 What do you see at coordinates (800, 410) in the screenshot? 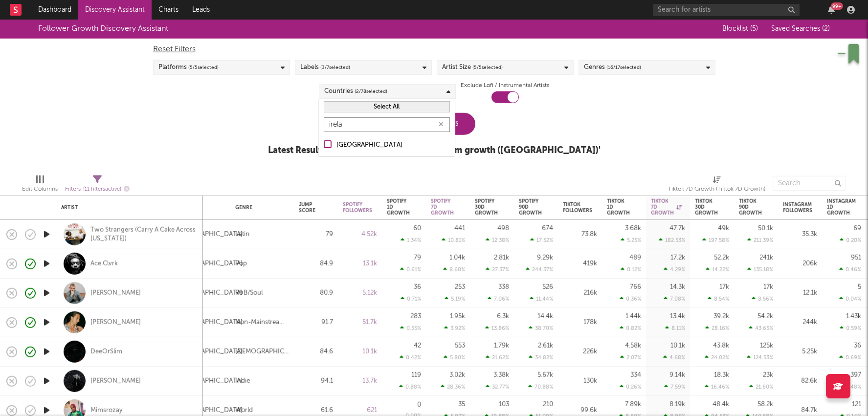
I see `div: 84.7k` at bounding box center [800, 410].